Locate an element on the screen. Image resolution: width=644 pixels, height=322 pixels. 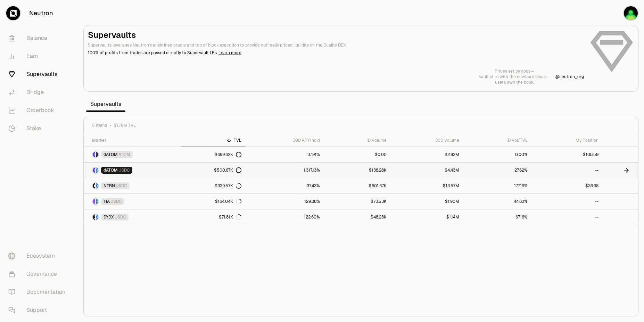
span: ATOM is located at coordinates (125, 155).